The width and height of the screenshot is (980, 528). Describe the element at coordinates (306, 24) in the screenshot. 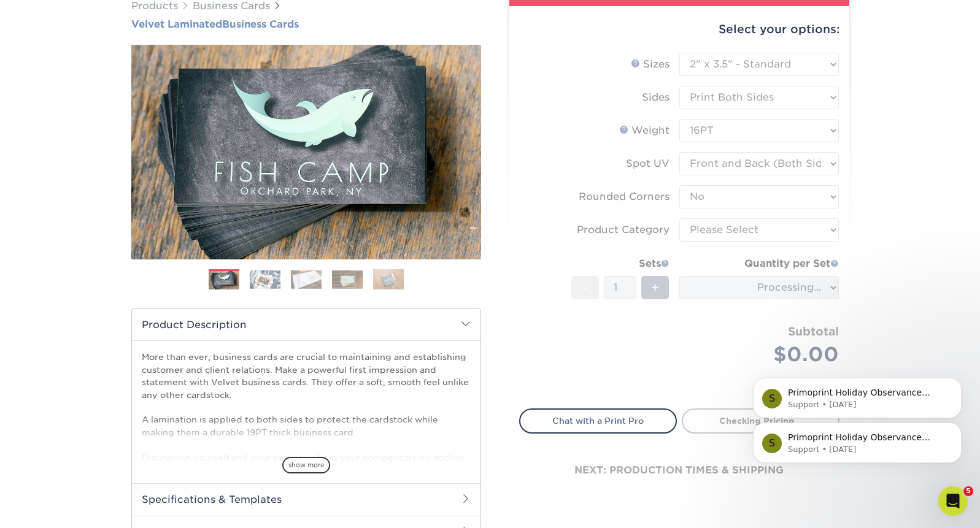

I see `h1: Business Cards` at that location.